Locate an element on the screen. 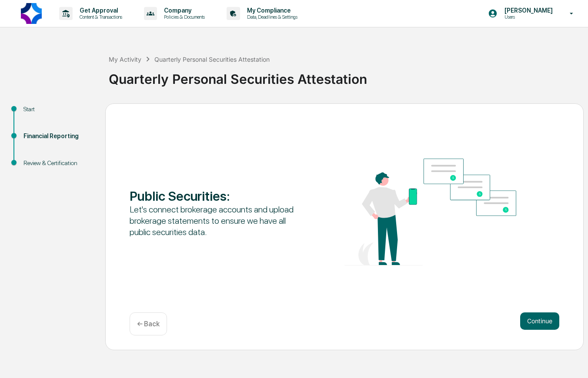 This screenshot has width=588, height=378. div: Let's connect brokerage accounts and upload brokerage statements to ensure we have all public sec... is located at coordinates (215, 221).